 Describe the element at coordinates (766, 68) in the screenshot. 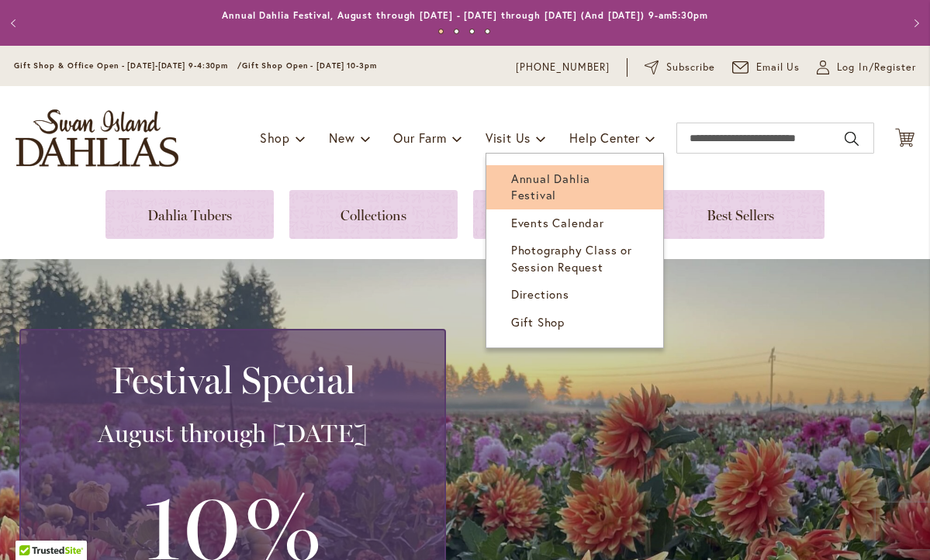

I see `a: Email Us` at that location.